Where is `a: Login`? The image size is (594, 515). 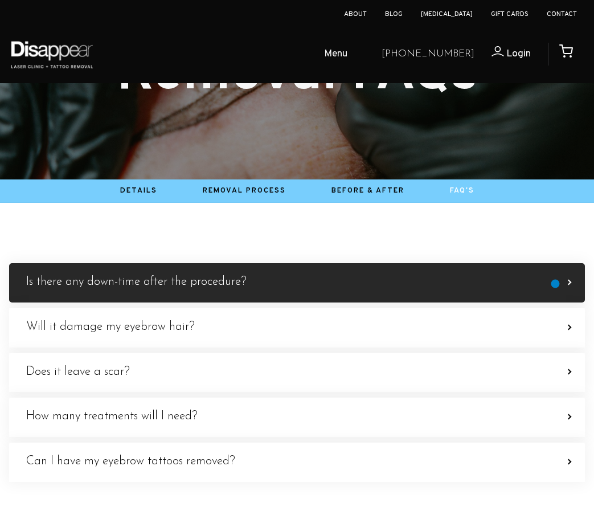
a: Login is located at coordinates (502, 54).